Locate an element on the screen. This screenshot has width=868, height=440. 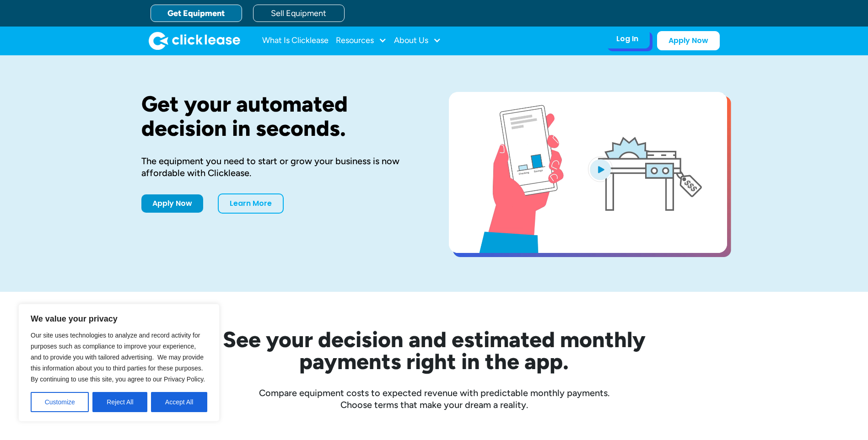
div: About Us is located at coordinates (417, 41).